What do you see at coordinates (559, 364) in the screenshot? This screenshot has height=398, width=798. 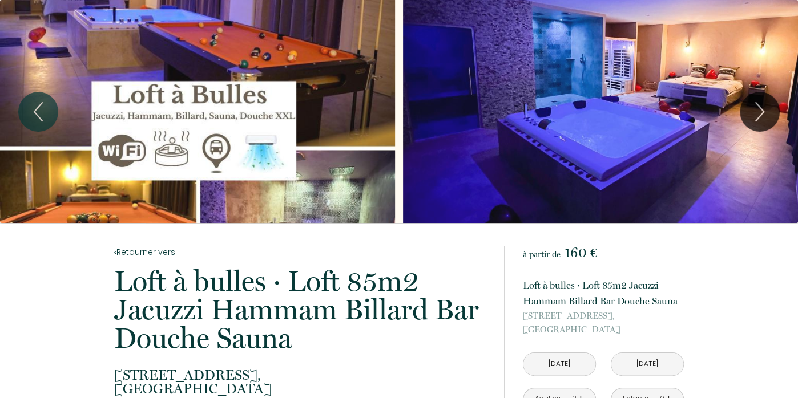 I see `input: Arrivée` at bounding box center [559, 364].